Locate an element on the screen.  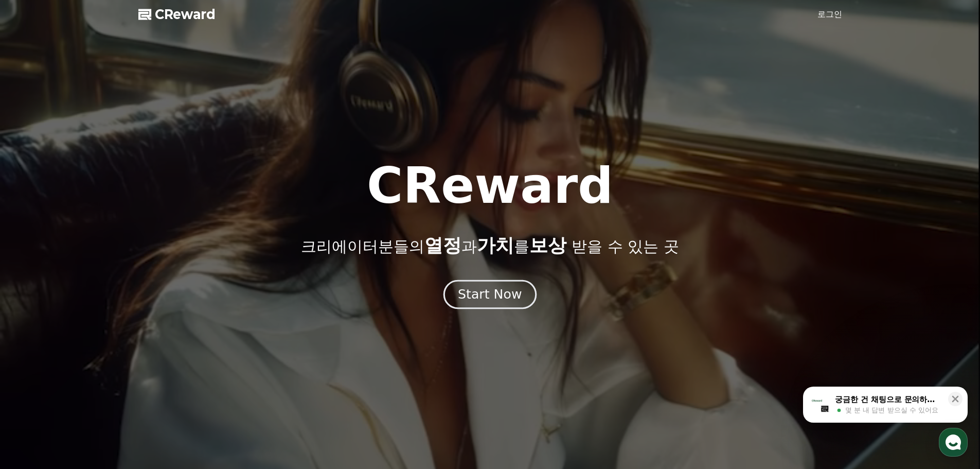
span: 홈 is located at coordinates (35, 346).